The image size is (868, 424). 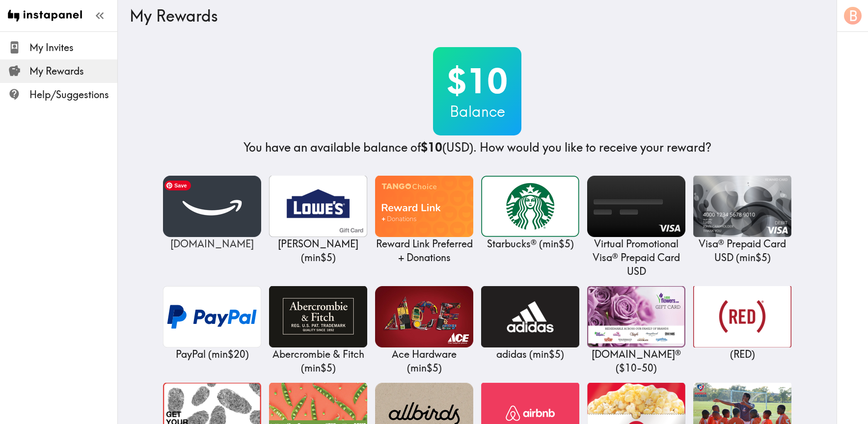 What do you see at coordinates (477, 81) in the screenshot?
I see `h2: $10` at bounding box center [477, 81].